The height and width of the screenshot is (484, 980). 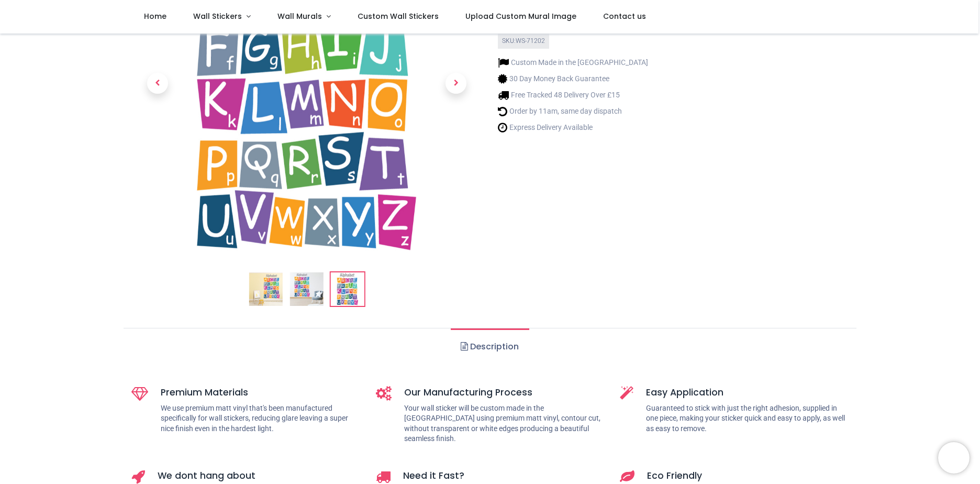 What do you see at coordinates (266, 289) in the screenshot?
I see `img: Alphabet Nursery Classroom School Wall Sticker` at bounding box center [266, 289].